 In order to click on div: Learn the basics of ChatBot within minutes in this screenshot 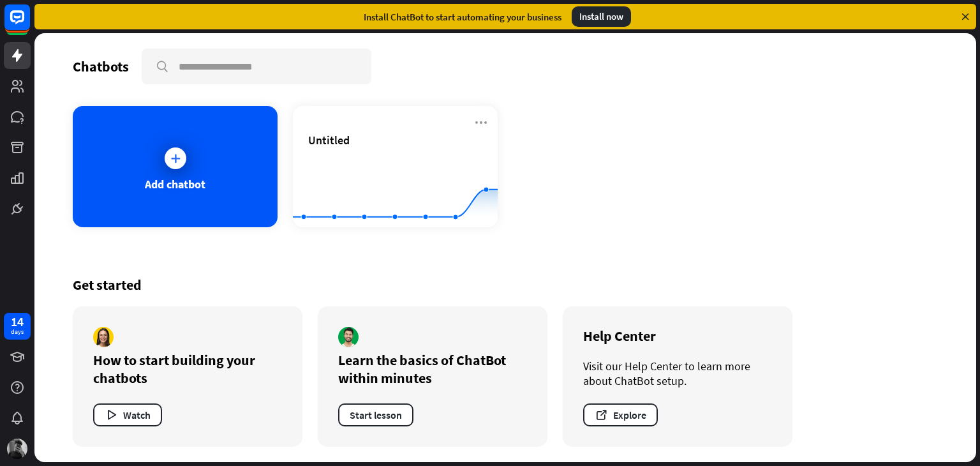, I will do `click(432, 369)`.